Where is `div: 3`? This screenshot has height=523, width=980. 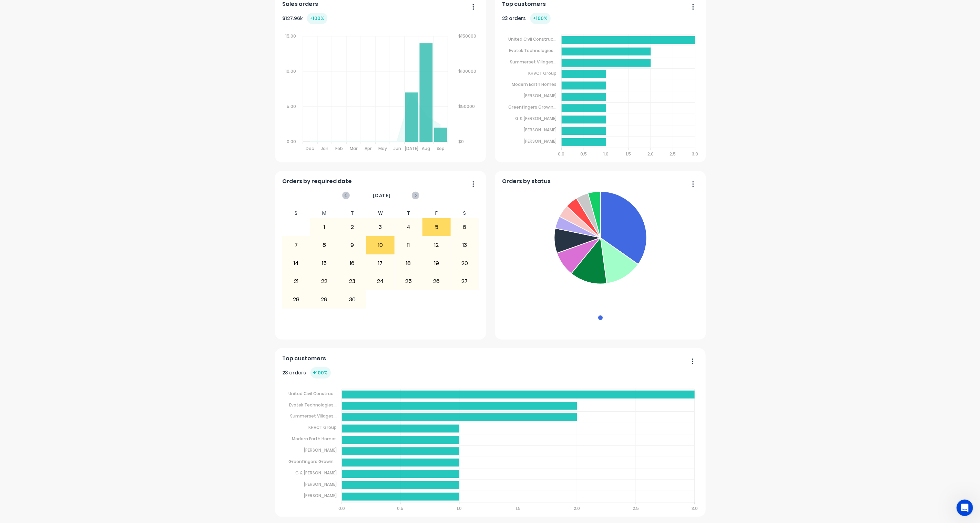
div: 3 is located at coordinates (381, 227).